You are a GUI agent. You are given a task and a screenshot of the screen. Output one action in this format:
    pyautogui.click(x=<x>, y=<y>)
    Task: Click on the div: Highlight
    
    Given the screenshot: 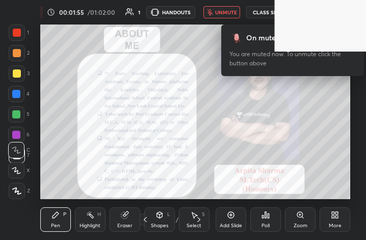 What is the action you would take?
    pyautogui.click(x=90, y=225)
    